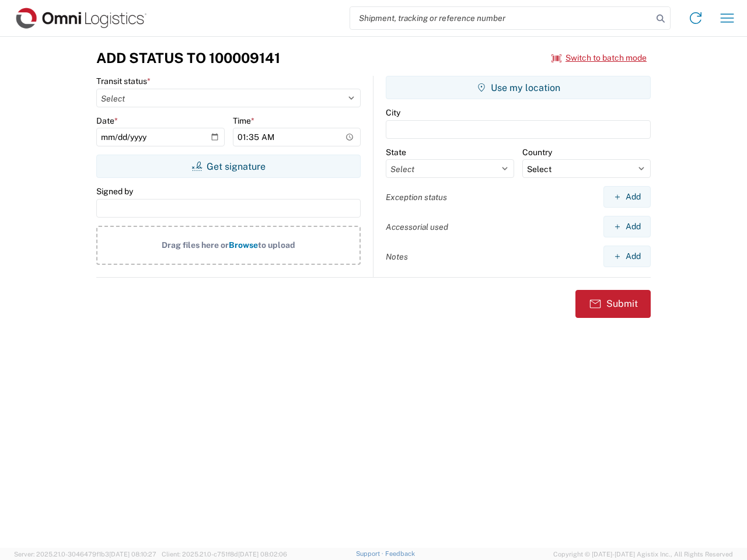  Describe the element at coordinates (228, 166) in the screenshot. I see `button: Get signature` at that location.